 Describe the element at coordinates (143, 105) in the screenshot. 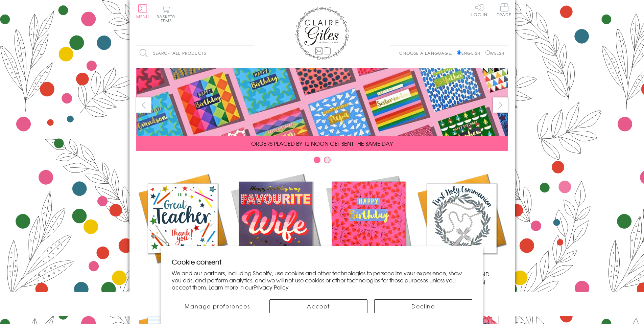

I see `button: prev` at that location.